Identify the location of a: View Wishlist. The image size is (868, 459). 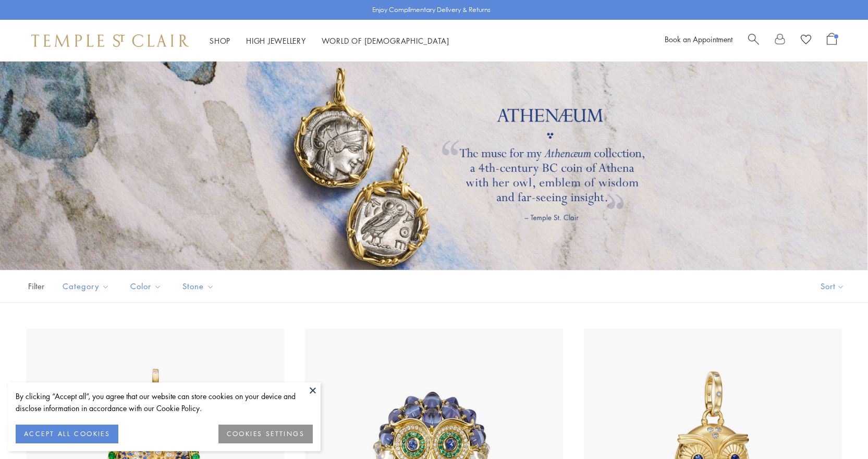
(806, 41).